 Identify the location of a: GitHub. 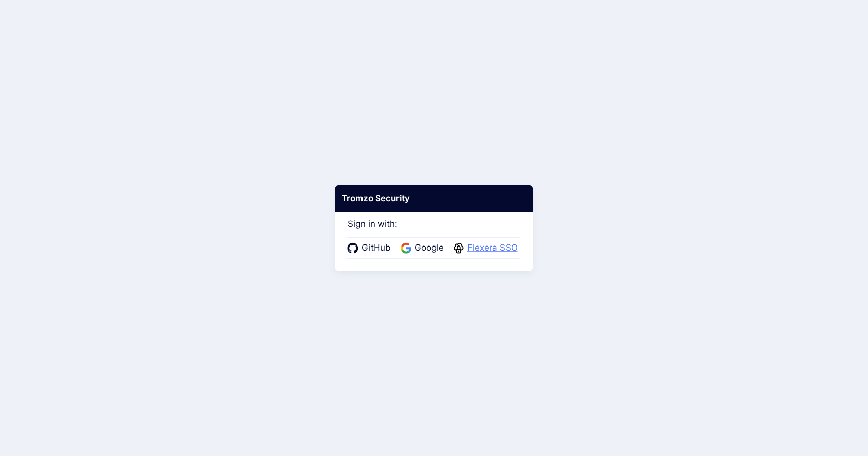
(370, 248).